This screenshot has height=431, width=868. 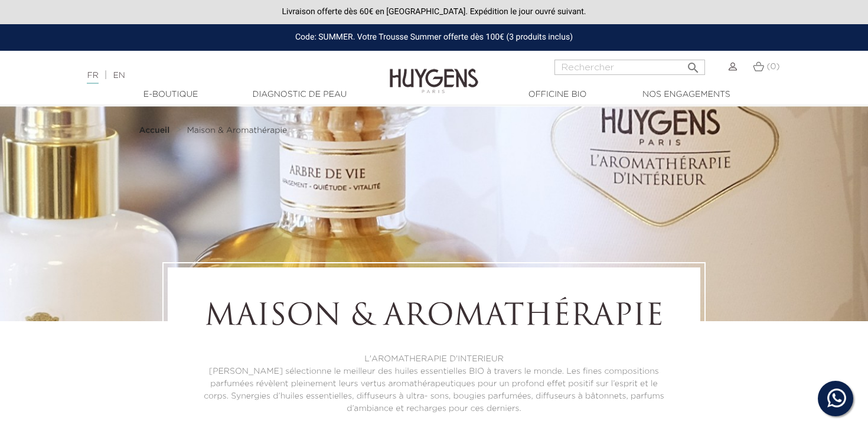 I want to click on h1: Maison & Aromathérapie, so click(x=434, y=318).